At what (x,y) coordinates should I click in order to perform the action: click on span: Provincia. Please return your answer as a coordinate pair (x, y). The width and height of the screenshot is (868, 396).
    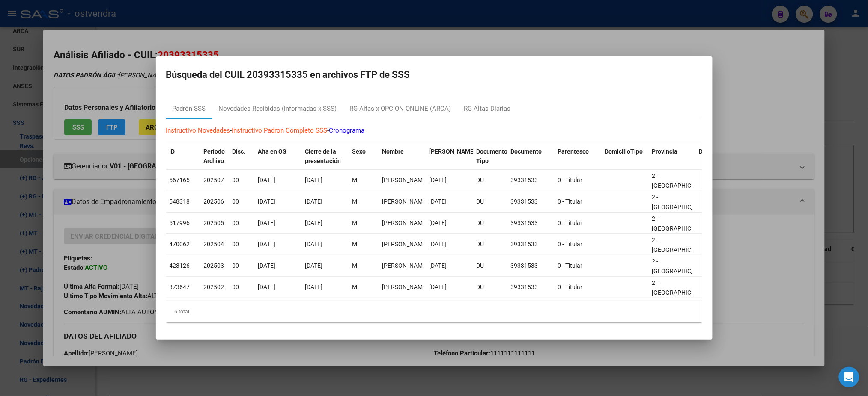
    Looking at the image, I should click on (665, 151).